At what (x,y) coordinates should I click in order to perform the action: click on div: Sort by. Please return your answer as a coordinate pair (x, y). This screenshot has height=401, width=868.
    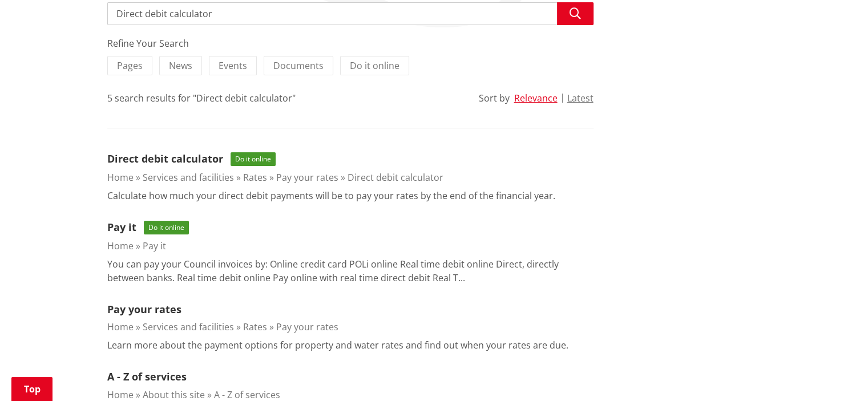
    Looking at the image, I should click on (494, 98).